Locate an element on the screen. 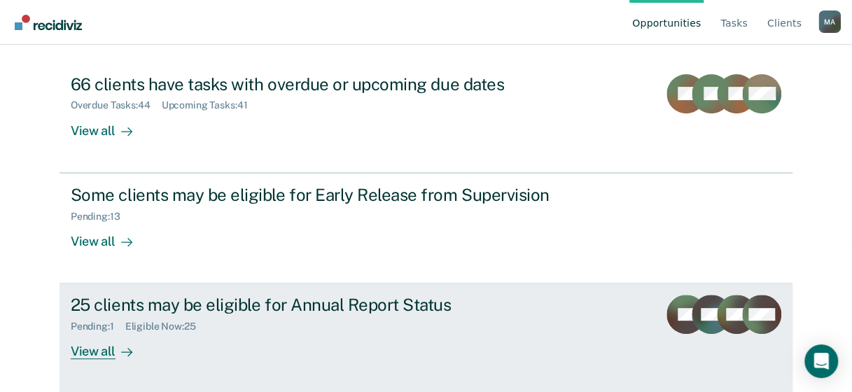 This screenshot has width=852, height=392. div: M A is located at coordinates (830, 22).